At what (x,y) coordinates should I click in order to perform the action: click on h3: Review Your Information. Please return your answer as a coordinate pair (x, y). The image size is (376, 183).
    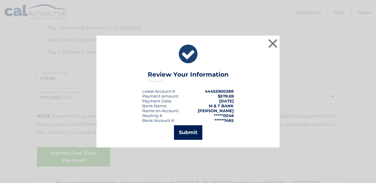
    Looking at the image, I should click on (188, 76).